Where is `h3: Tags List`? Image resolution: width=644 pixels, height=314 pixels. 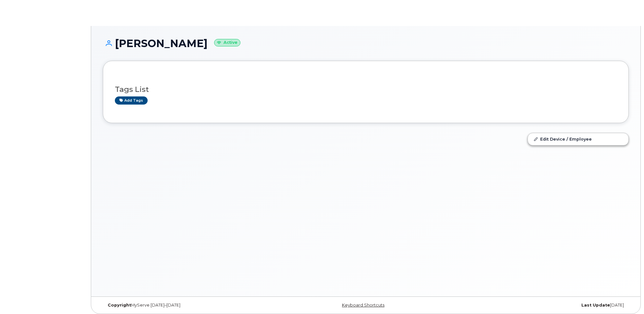
h3: Tags List is located at coordinates (365, 89).